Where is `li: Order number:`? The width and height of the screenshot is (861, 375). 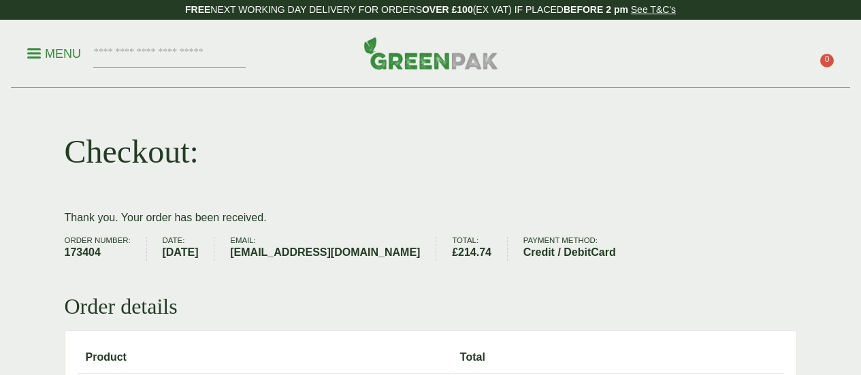 li: Order number: is located at coordinates (106, 249).